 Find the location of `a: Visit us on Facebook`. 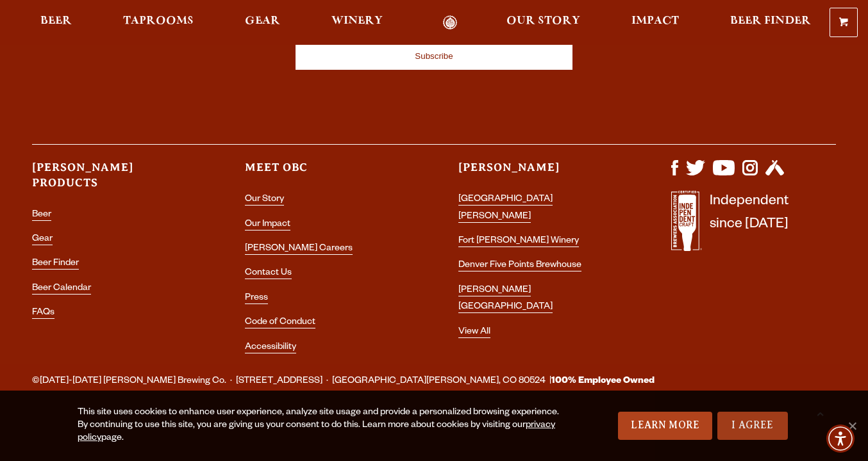

a: Visit us on Facebook is located at coordinates (674, 174).